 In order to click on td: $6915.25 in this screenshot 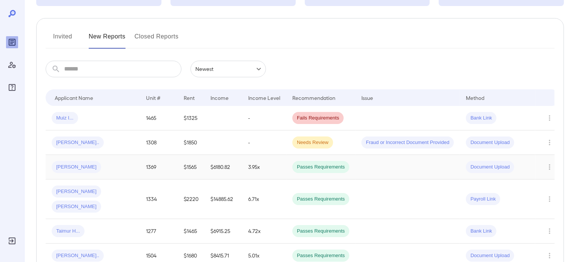, I will do `click(223, 231)`.